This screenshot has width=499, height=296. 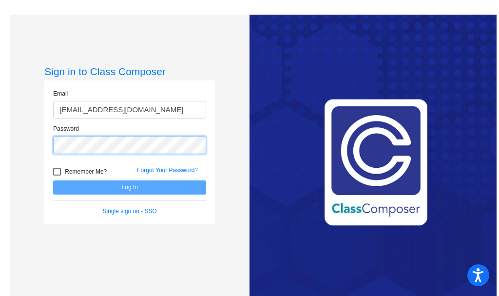 What do you see at coordinates (167, 170) in the screenshot?
I see `a: Forgot Your Password?` at bounding box center [167, 170].